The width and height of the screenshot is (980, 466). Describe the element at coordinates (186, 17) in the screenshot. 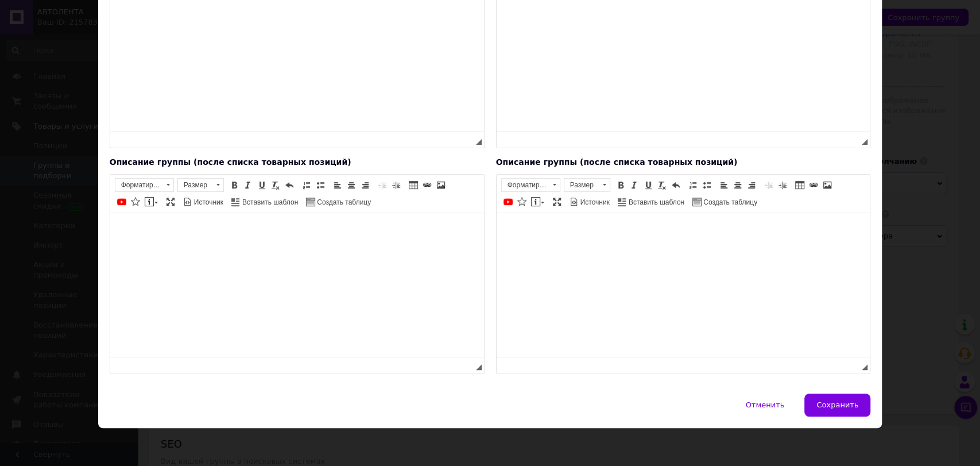

I see `body: Визуальный текстовый редактор, 676441BA-9578-4FE6-804C-5E6861063C1D` at that location.